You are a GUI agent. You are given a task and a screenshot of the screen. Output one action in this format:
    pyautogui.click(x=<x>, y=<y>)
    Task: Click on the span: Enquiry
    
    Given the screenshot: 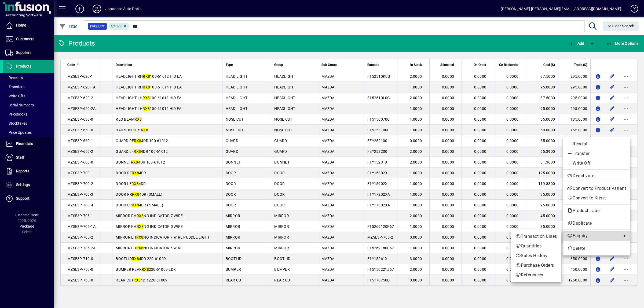 What is the action you would take?
    pyautogui.click(x=593, y=236)
    